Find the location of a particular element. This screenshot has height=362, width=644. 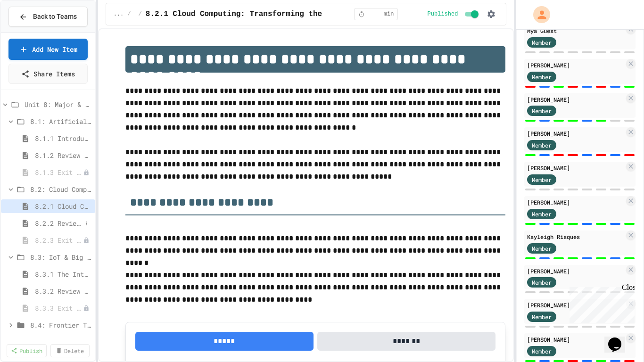

span: Back to Teams is located at coordinates (55, 17).